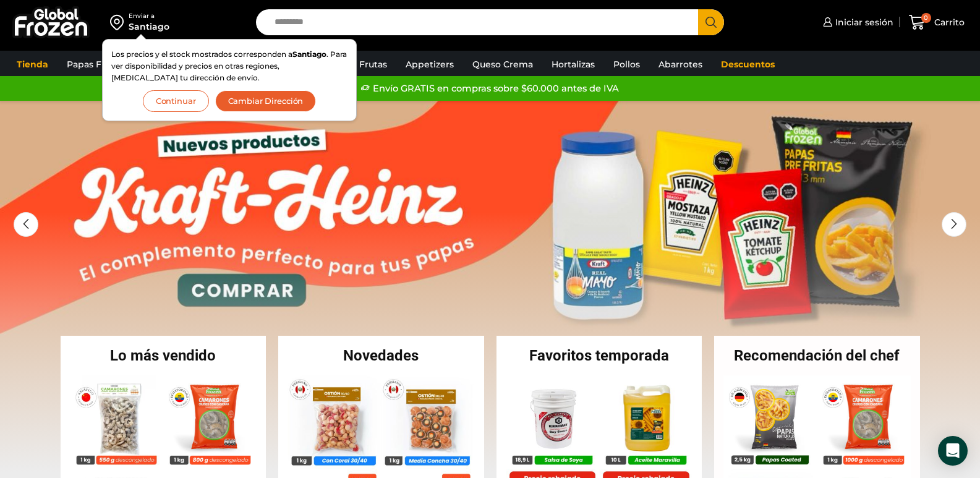 The width and height of the screenshot is (980, 478). What do you see at coordinates (26, 224) in the screenshot?
I see `div: Previous slide` at bounding box center [26, 224].